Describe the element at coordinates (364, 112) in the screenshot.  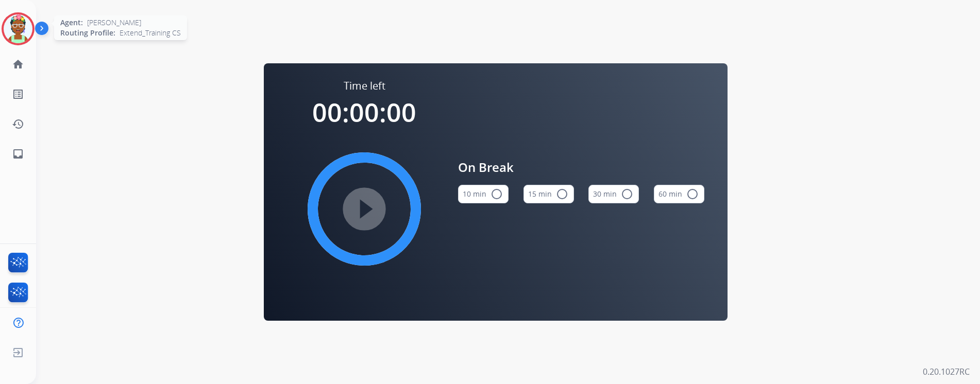
I see `span: 00:00:00` at that location.